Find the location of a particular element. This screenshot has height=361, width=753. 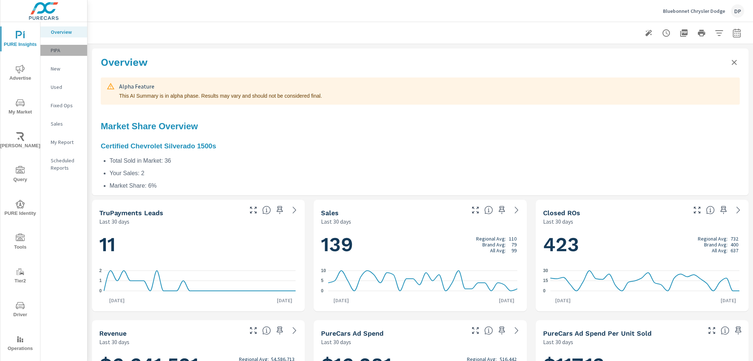

span: Number of Repair Orders Closed by the selected dealership group over the selected time range. [So... is located at coordinates (710, 210).